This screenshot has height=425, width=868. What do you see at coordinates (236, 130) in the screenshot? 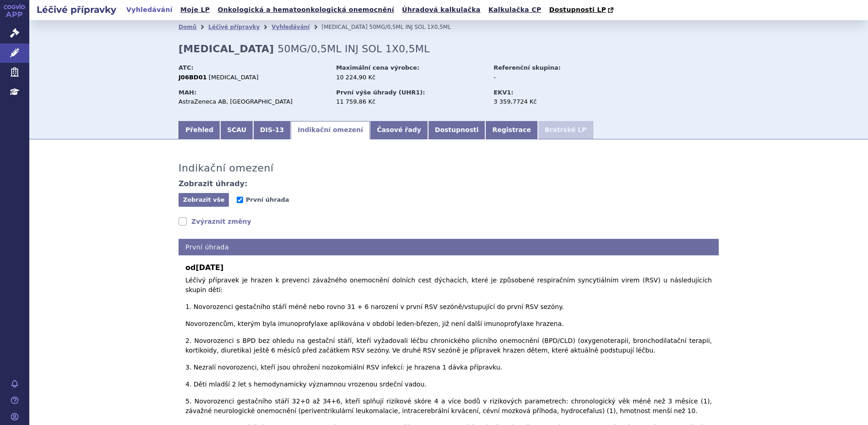
I see `a: SCAU` at bounding box center [236, 130].